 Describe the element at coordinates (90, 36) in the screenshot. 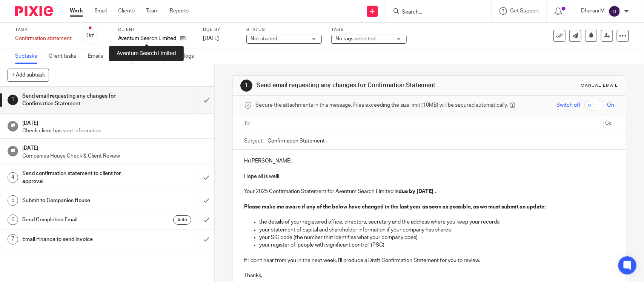

I see `div: 0` at that location.